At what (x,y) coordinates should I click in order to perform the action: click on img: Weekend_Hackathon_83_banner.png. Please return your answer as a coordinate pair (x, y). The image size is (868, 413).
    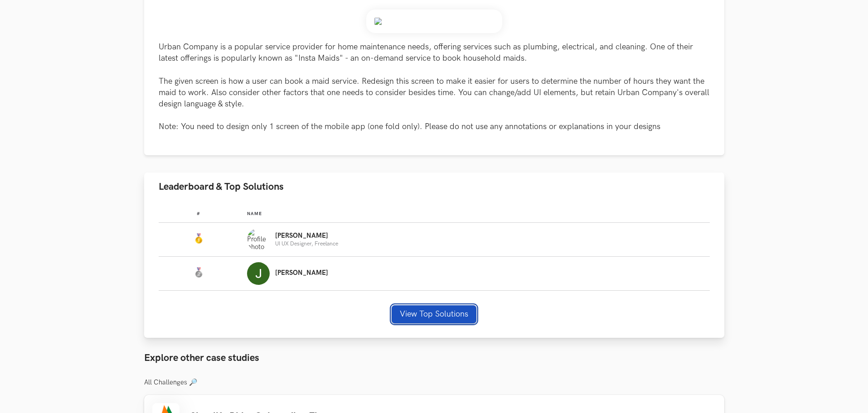
    Looking at the image, I should click on (434, 21).